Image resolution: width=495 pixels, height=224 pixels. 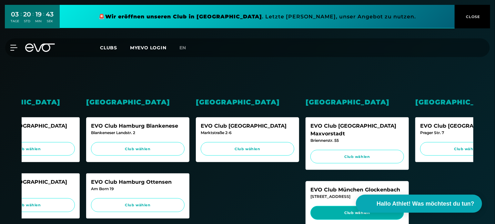 I want to click on div: STD, so click(x=27, y=21).